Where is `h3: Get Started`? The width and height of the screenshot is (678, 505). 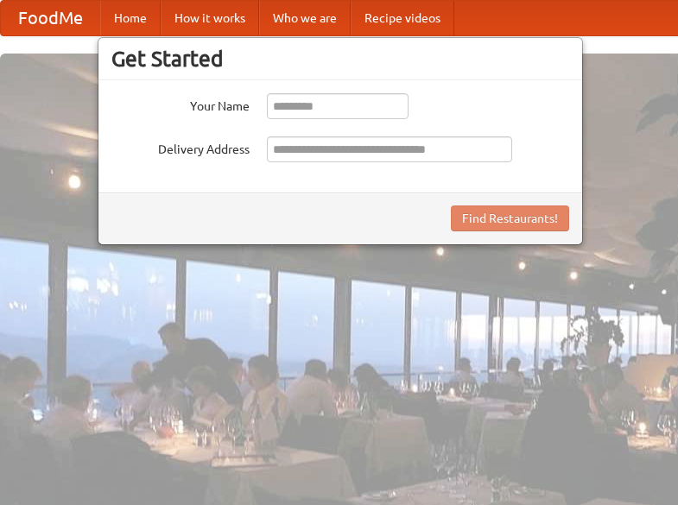
h3: Get Started is located at coordinates (340, 59).